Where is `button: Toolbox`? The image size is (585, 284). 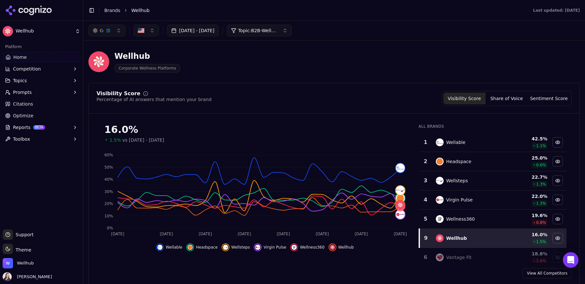 button: Toolbox is located at coordinates (41, 139).